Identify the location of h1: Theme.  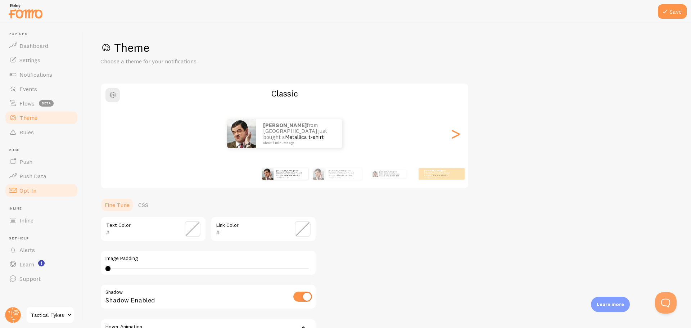
(387, 48).